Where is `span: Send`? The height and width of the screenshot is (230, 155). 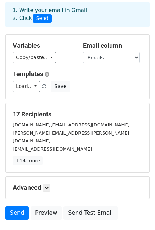 span: Send is located at coordinates (42, 18).